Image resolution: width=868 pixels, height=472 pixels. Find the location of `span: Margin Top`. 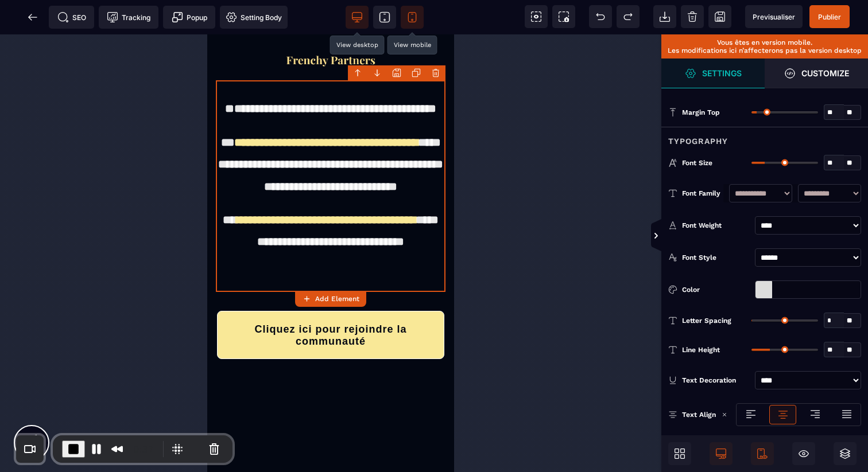

span: Margin Top is located at coordinates (701, 113).